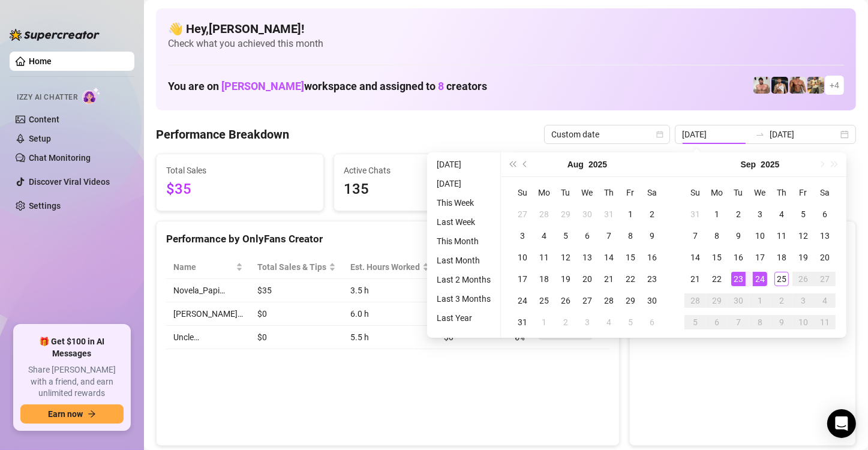  Describe the element at coordinates (553, 267) in the screenshot. I see `span: Chat Conversion` at that location.